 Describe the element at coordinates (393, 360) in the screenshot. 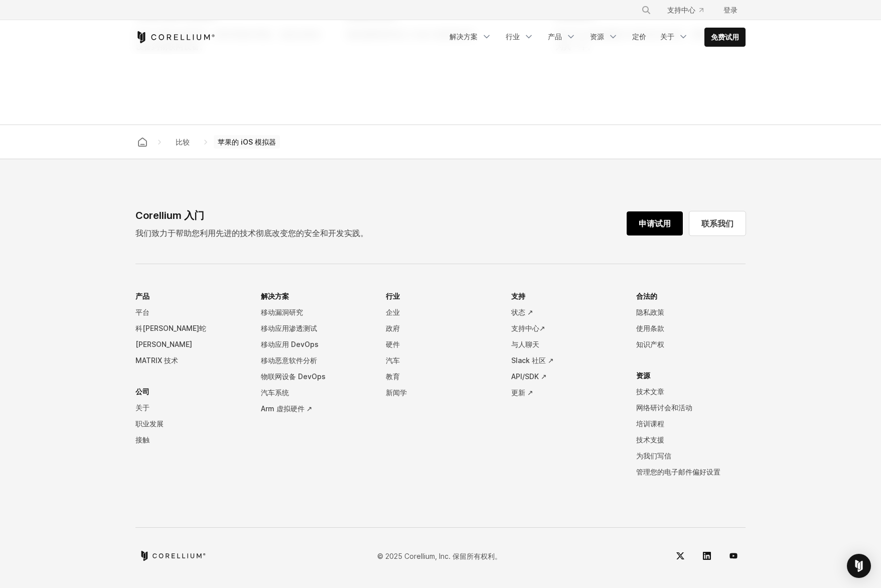

I see `font: 汽车` at that location.